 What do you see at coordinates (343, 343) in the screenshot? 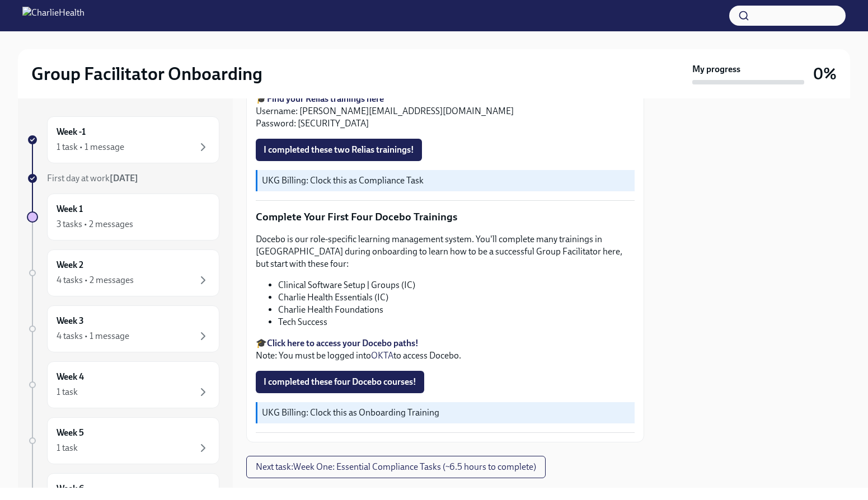
I see `strong: Click here to access your Docebo paths!` at bounding box center [343, 343].